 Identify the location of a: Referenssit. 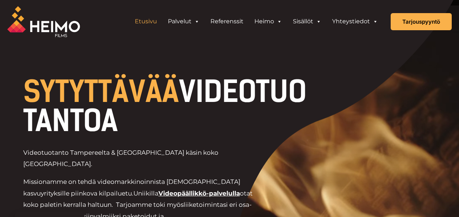
(227, 21).